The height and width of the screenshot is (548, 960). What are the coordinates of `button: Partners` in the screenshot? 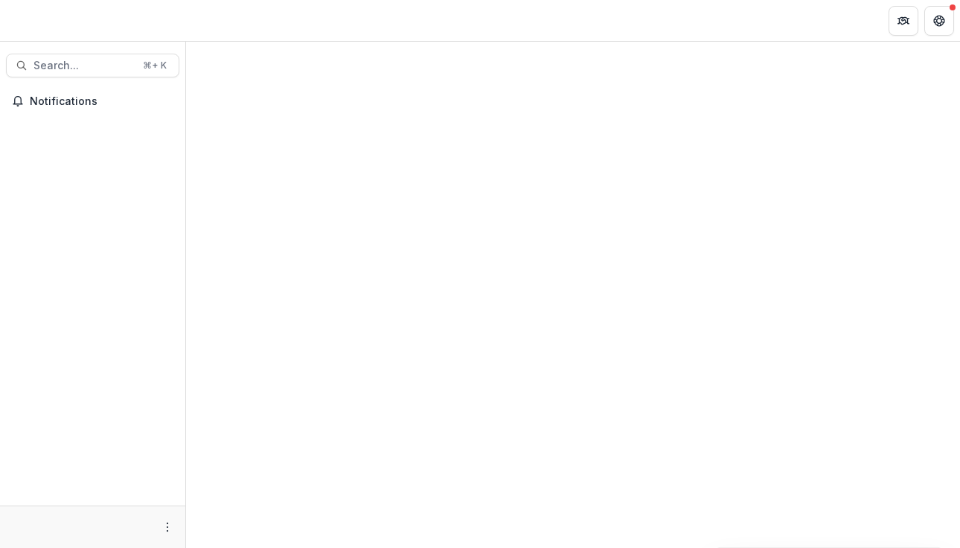 It's located at (903, 21).